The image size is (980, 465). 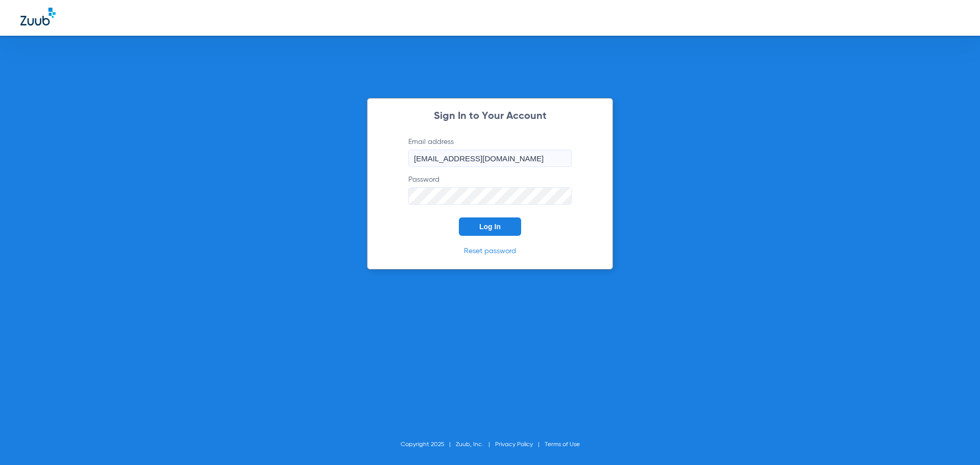 What do you see at coordinates (490, 226) in the screenshot?
I see `button: Log In` at bounding box center [490, 226].